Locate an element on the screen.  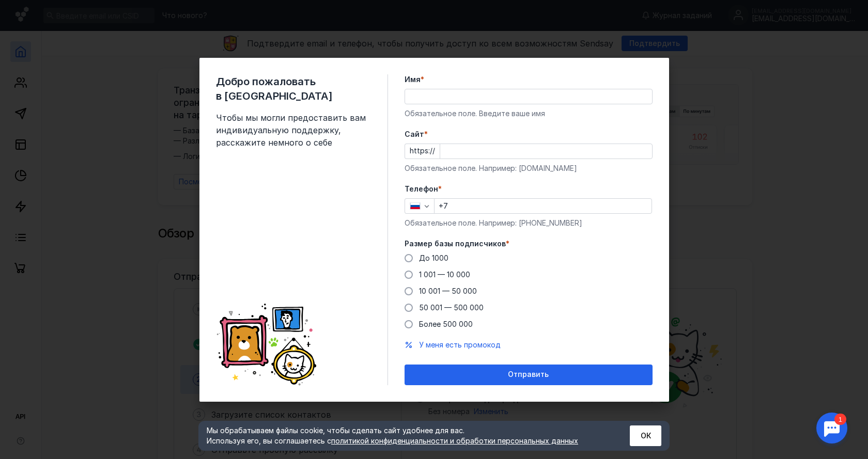
span: Чтобы мы могли предоставить вам индивидуальную поддержку, расскажите немного о себе is located at coordinates (294, 130).